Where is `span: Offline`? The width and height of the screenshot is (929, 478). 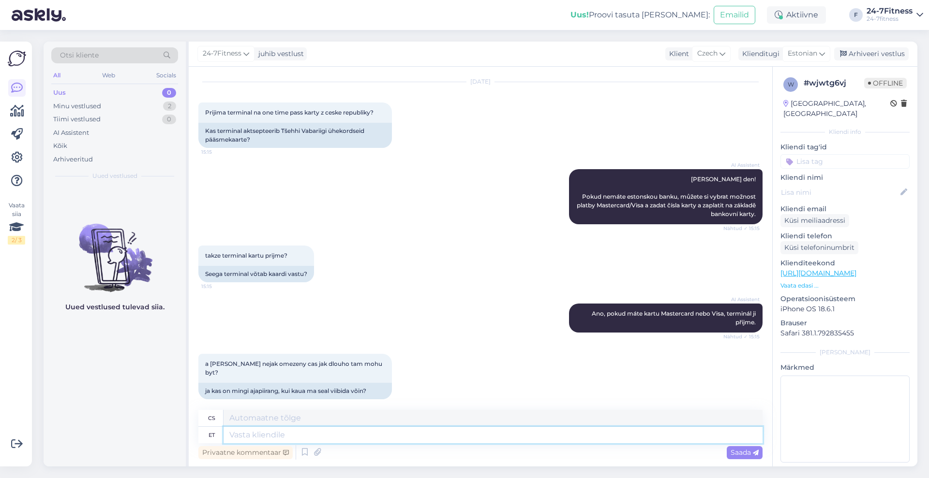
span: Offline is located at coordinates (885, 83).